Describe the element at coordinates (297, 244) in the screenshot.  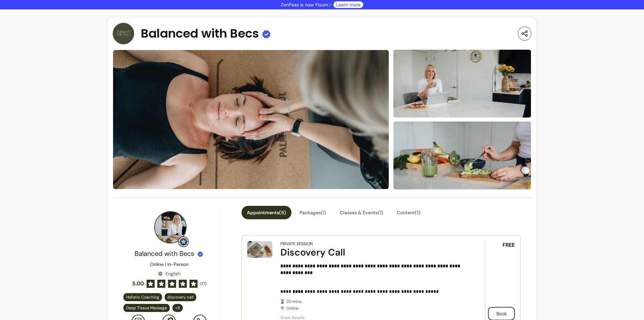
I see `div: Private Session` at that location.